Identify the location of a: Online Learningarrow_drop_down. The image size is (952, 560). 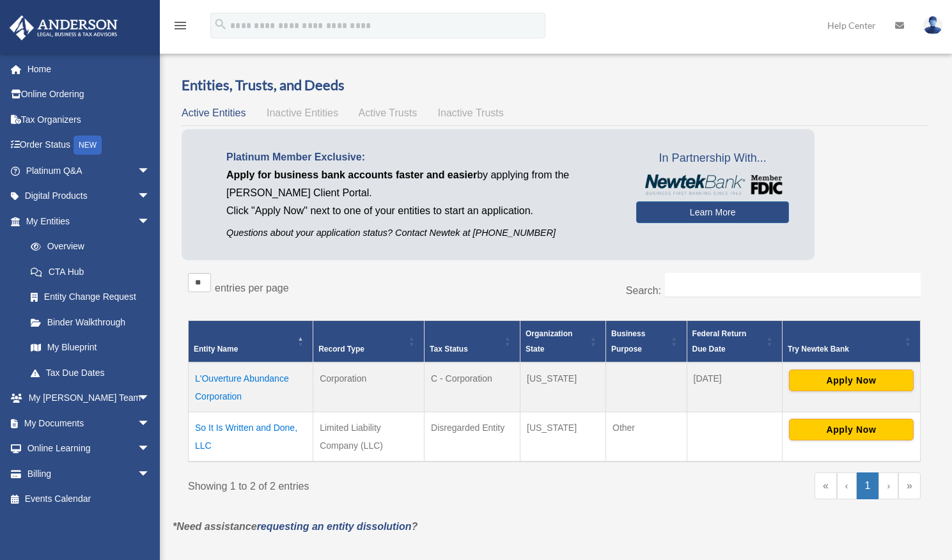
(89, 449).